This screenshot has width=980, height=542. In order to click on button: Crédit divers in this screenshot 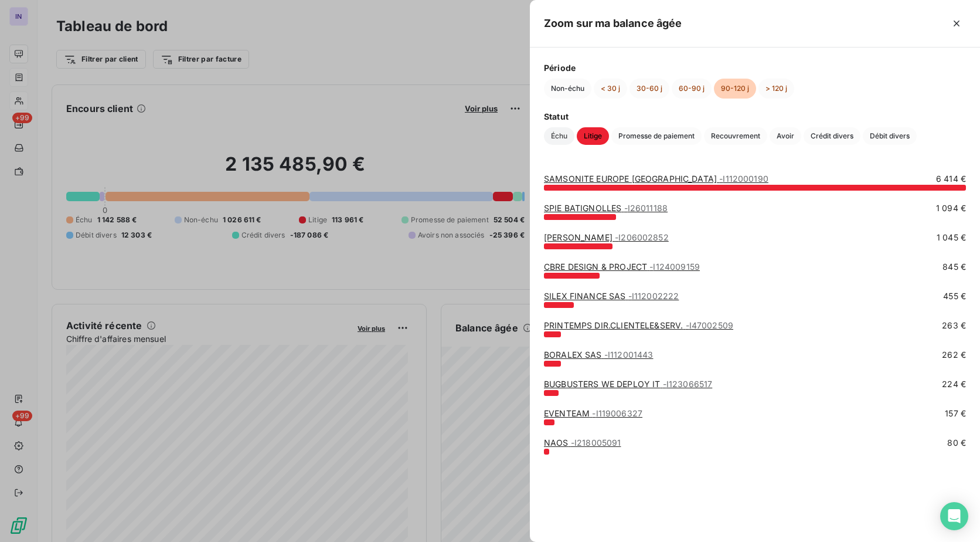, I will do `click(832, 136)`.